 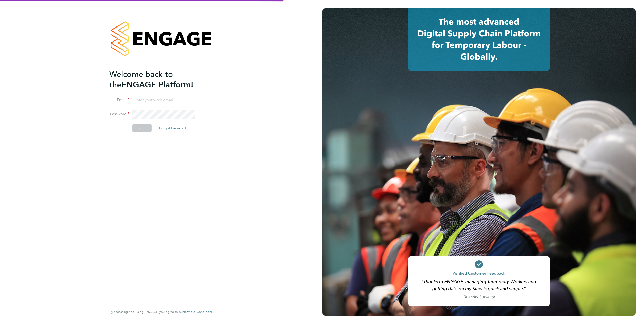 What do you see at coordinates (198, 312) in the screenshot?
I see `span: Terms & Conditions` at bounding box center [198, 312].